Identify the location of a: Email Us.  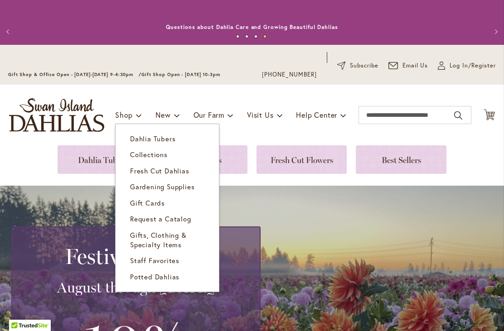
(408, 66).